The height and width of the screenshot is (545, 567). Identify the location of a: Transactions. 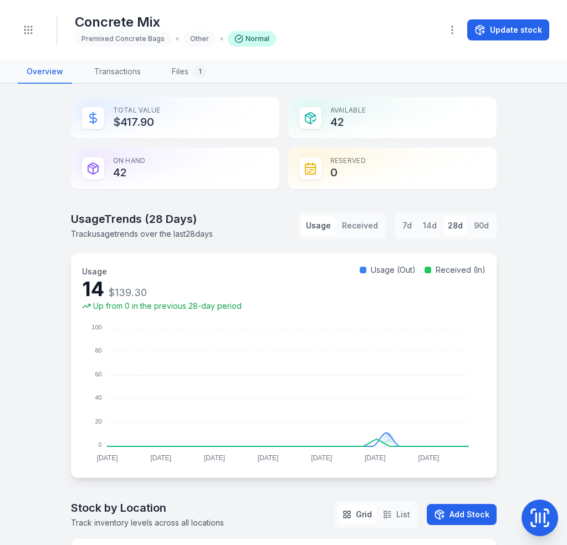
(118, 72).